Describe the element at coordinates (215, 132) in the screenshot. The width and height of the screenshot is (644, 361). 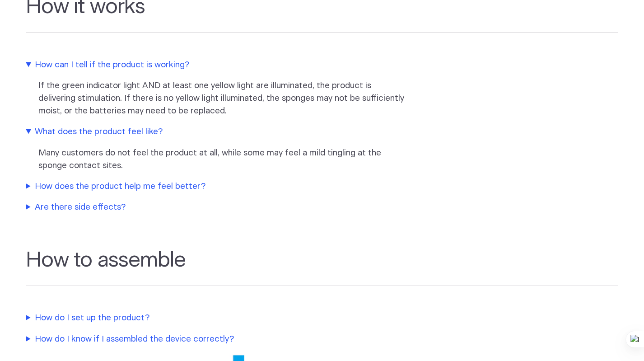
I see `summary: What does the product feel like?` at that location.